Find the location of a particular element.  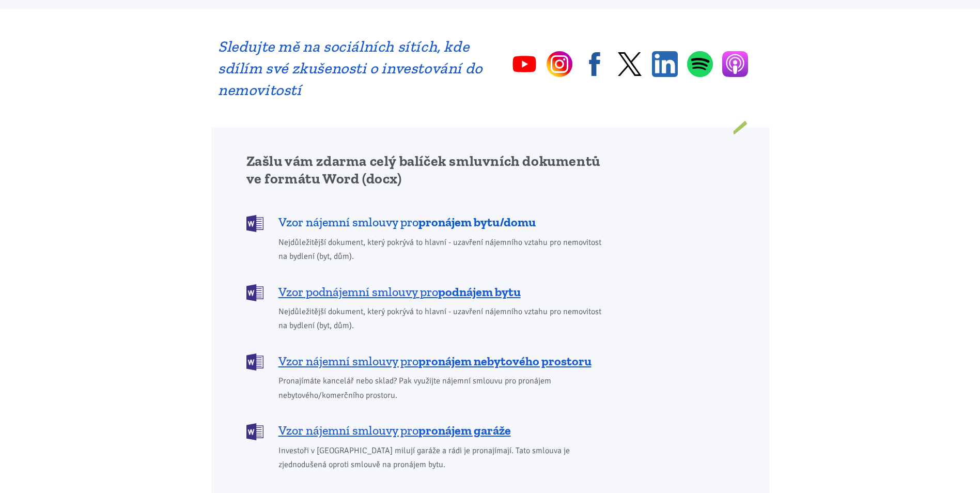

b: podnájem bytu is located at coordinates (479, 292).